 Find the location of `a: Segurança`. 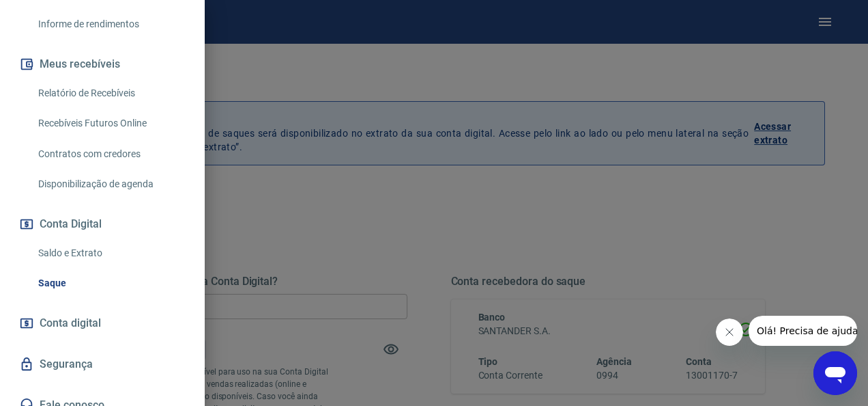

a: Segurança is located at coordinates (102, 364).